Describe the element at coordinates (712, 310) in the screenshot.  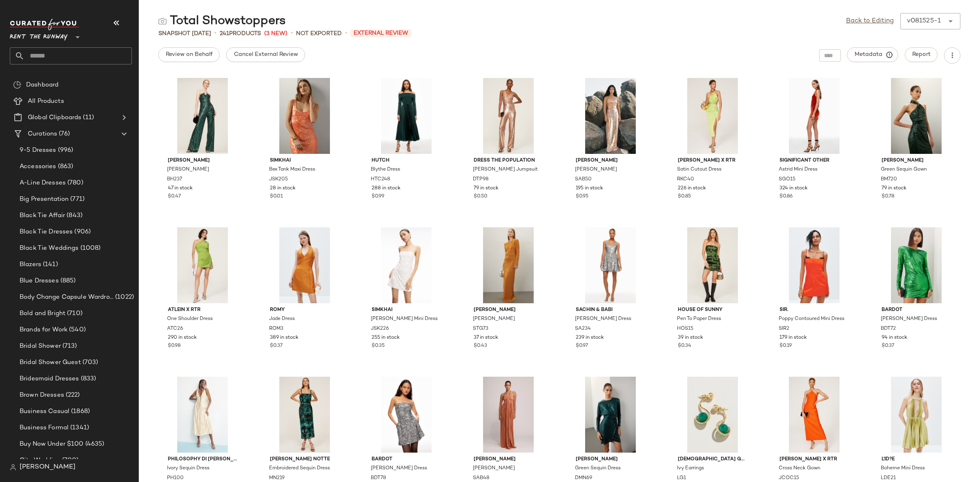
I see `span: House of Sunny` at that location.